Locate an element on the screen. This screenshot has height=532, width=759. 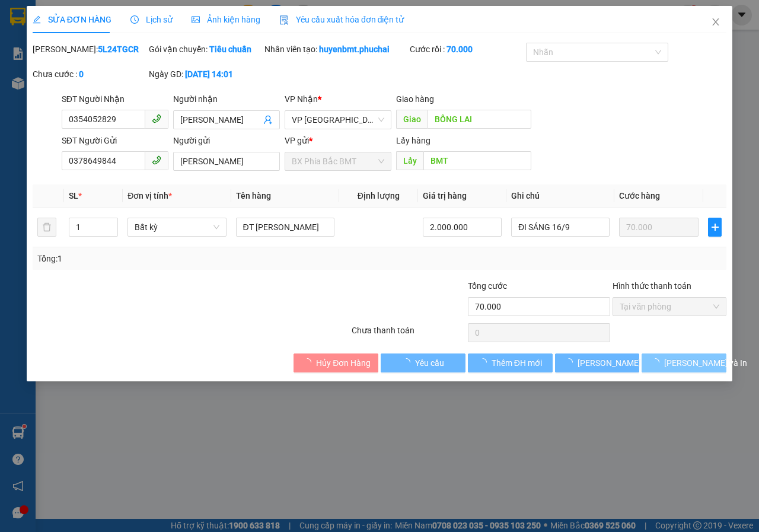
span: Giao is located at coordinates (412, 119).